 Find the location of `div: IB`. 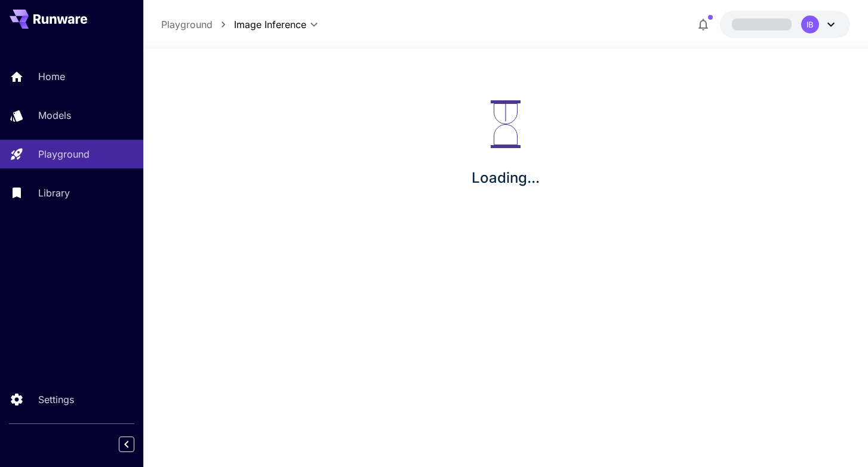

div: IB is located at coordinates (810, 24).